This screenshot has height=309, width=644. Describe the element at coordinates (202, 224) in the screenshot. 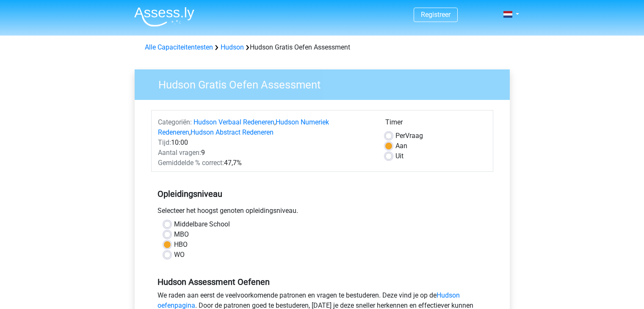

I see `label: Middelbare School` at that location.